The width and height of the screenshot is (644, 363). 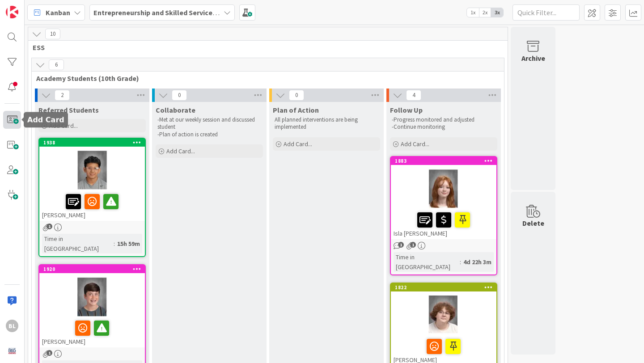 What do you see at coordinates (546, 12) in the screenshot?
I see `input: Quick Filter...` at bounding box center [546, 12].